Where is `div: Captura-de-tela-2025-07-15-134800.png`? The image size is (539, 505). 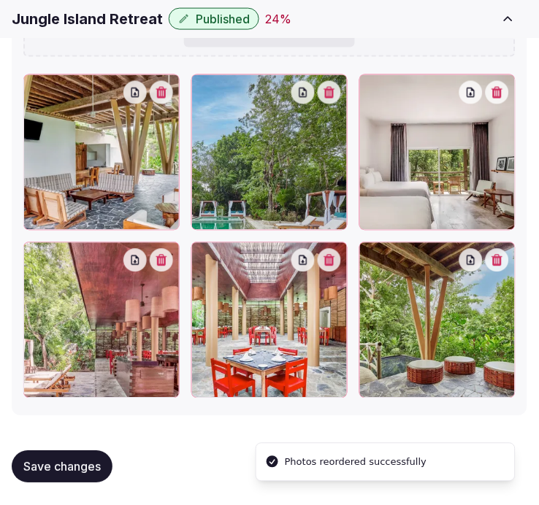
div: Captura-de-tela-2025-07-15-134800.png is located at coordinates (269, 153).